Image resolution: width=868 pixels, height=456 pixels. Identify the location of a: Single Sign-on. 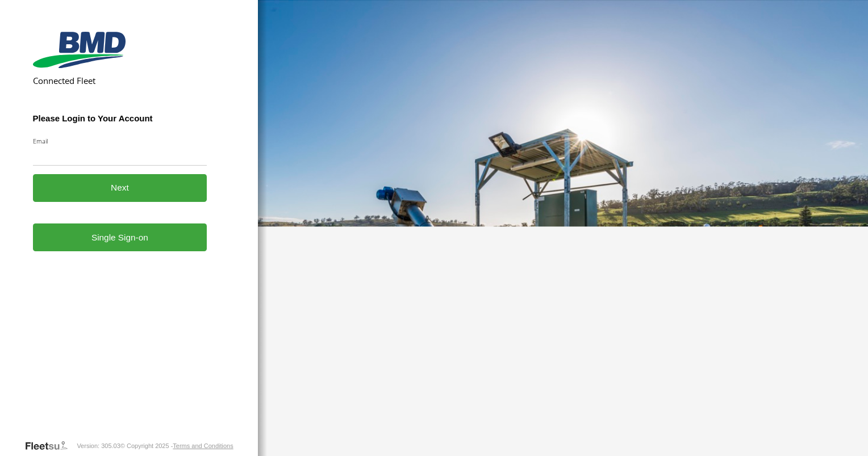
(120, 237).